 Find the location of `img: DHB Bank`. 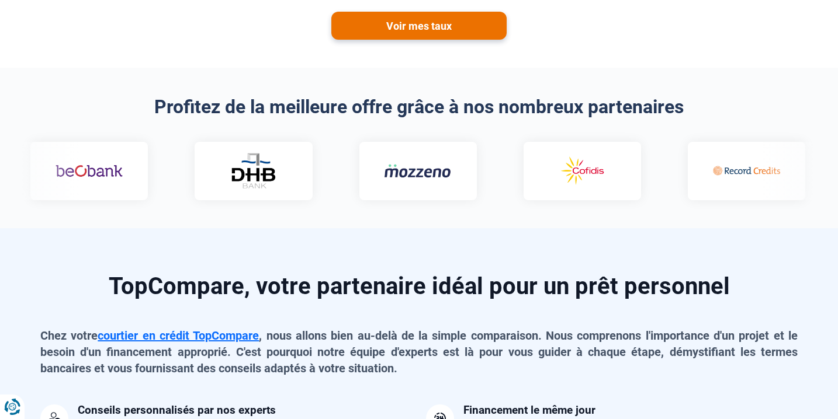

img: DHB Bank is located at coordinates (254, 171).